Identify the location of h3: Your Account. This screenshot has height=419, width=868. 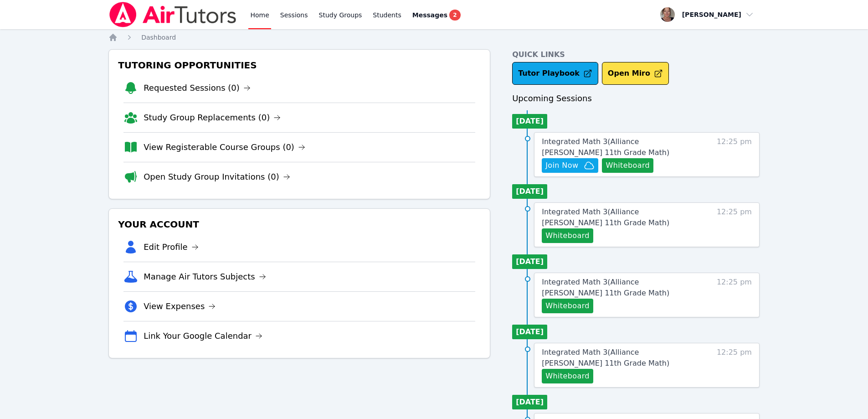
(299, 224).